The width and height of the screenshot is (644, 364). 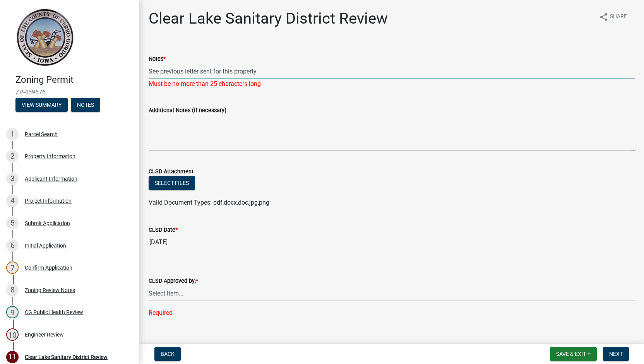 What do you see at coordinates (573, 354) in the screenshot?
I see `button: Save & Exit` at bounding box center [573, 354].